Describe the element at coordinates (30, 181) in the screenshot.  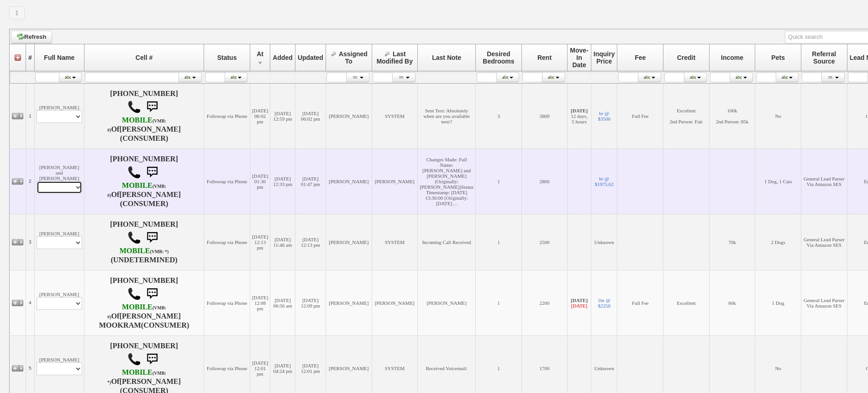
I see `td: 2` at that location.